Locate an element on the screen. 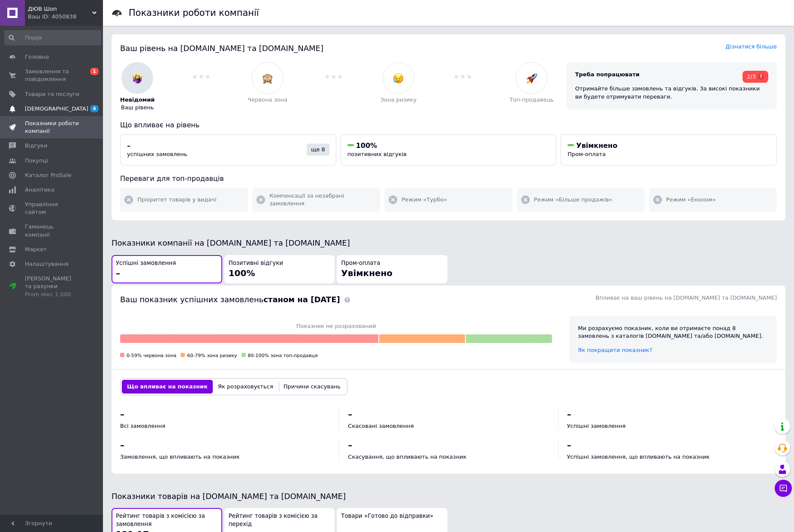 This screenshot has height=532, width=794. span: Товари та послуги is located at coordinates (52, 94).